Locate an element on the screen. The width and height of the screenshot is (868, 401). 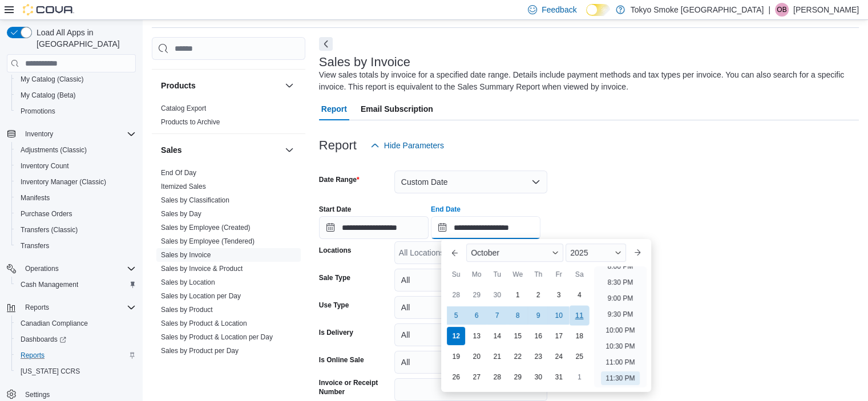
span: Sales by Product & Location is located at coordinates (204, 324).